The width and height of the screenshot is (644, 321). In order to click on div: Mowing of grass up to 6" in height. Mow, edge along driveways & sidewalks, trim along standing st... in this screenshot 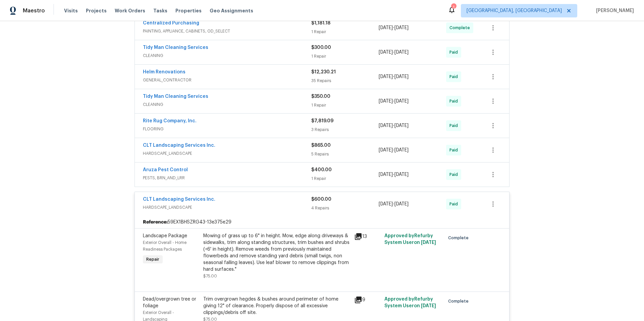, I will do `click(277, 253)`.